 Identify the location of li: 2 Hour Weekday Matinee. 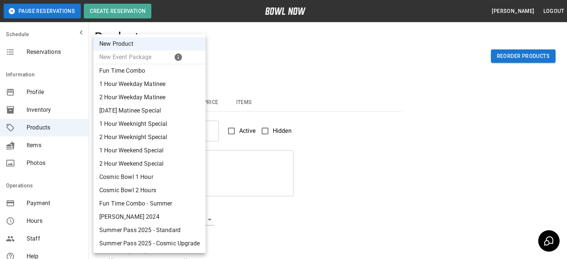
(150, 98).